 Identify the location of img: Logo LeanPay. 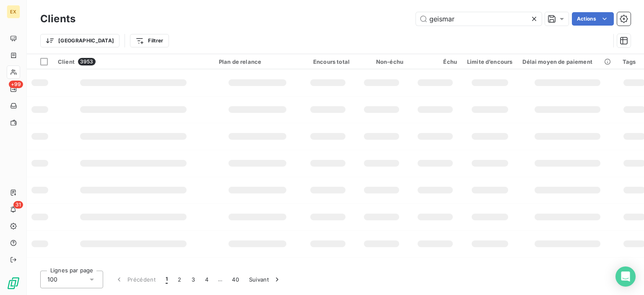
(14, 283).